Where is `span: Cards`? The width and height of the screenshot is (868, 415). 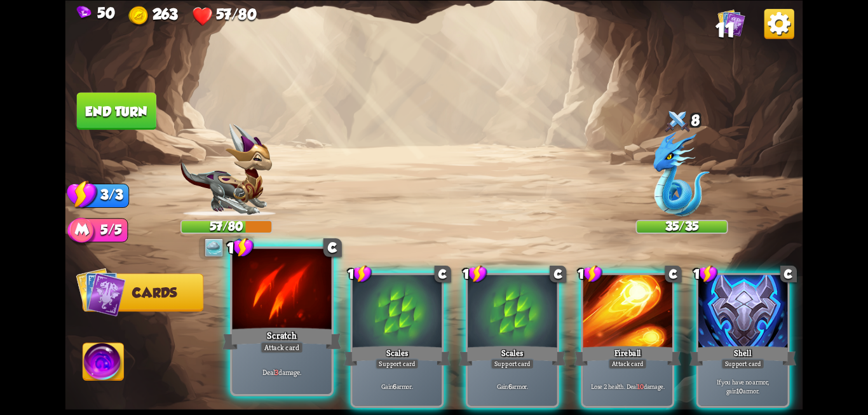
span: Cards is located at coordinates (154, 293).